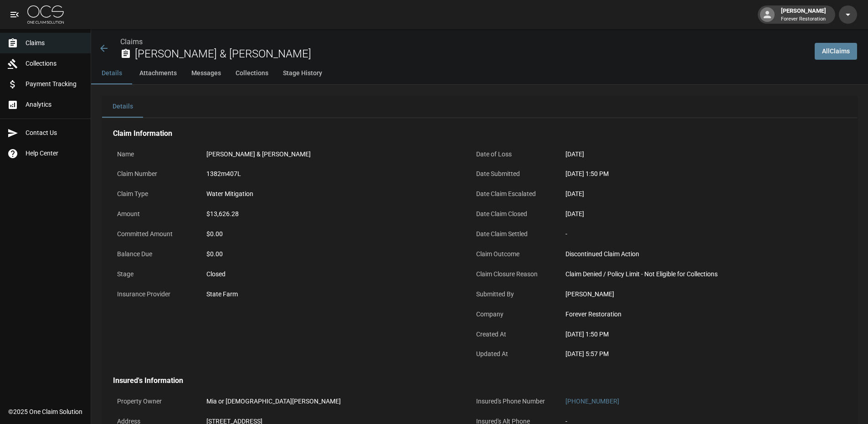  I want to click on div: Forever Restoration, so click(691, 314).